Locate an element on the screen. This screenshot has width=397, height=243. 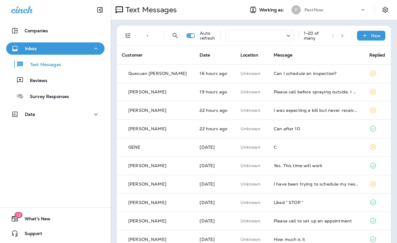
span: Message is located at coordinates (283, 55).